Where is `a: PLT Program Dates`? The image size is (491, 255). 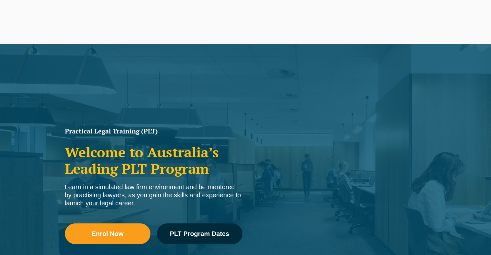
a: PLT Program Dates is located at coordinates (199, 234).